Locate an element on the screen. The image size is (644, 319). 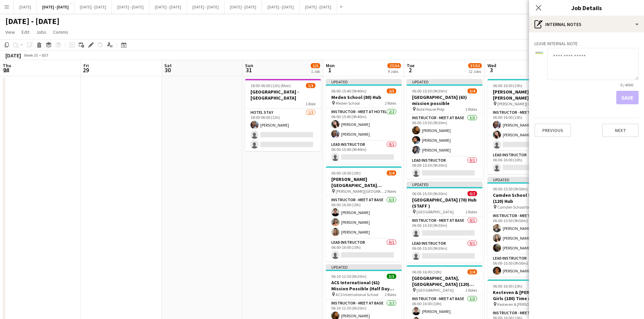
span: Mon is located at coordinates (330, 66).